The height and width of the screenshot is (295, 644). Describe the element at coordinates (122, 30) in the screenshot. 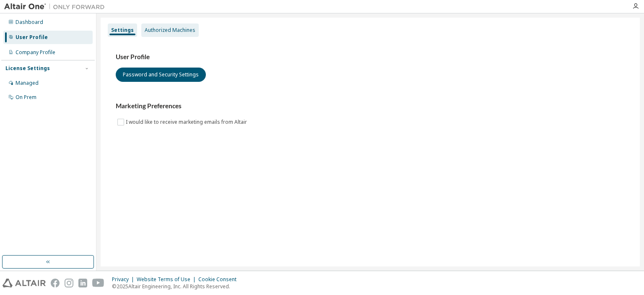

I see `div: Settings` at that location.